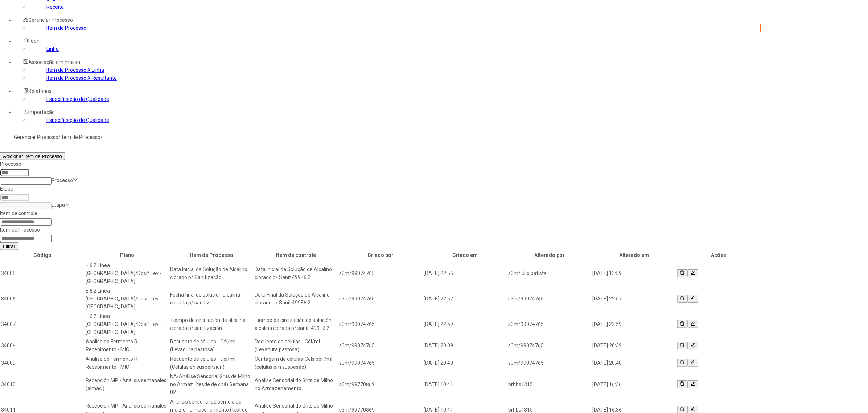 This screenshot has height=413, width=868. Describe the element at coordinates (296, 273) in the screenshot. I see `td: Data Inicial da Solução de Alcalino clorado p/ Sanit 499E6.2` at that location.